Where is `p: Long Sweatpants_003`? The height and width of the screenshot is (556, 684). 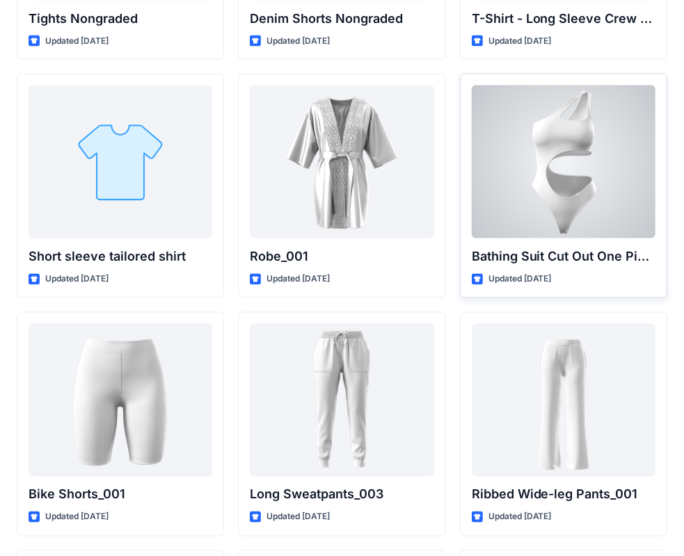
p: Long Sweatpants_003 is located at coordinates (341, 495).